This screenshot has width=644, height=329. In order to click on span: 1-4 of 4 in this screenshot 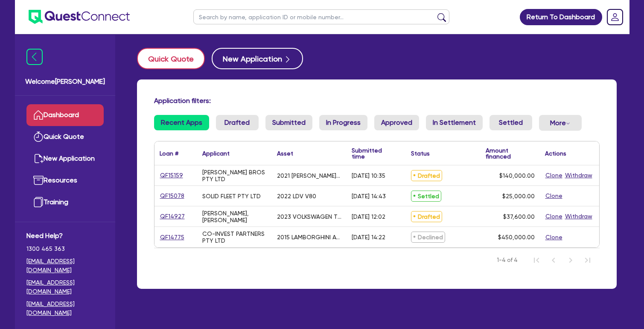, I will do `click(507, 260)`.